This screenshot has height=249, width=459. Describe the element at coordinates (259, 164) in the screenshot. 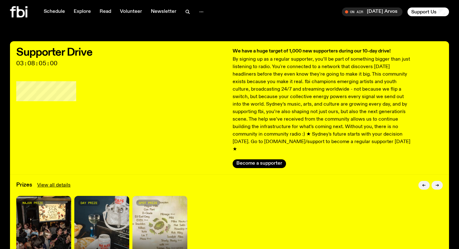

I see `button: Become a supporter` at that location.